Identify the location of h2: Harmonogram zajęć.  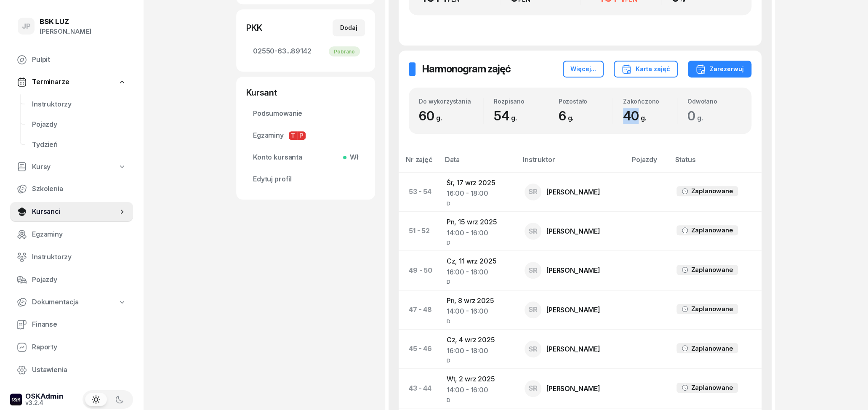
(466, 69).